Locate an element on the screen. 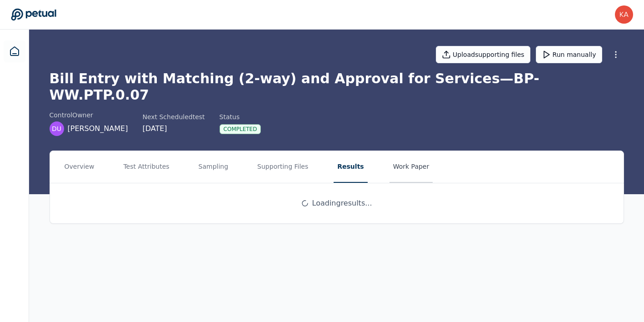 The height and width of the screenshot is (322, 644). button: Run manually is located at coordinates (569, 55).